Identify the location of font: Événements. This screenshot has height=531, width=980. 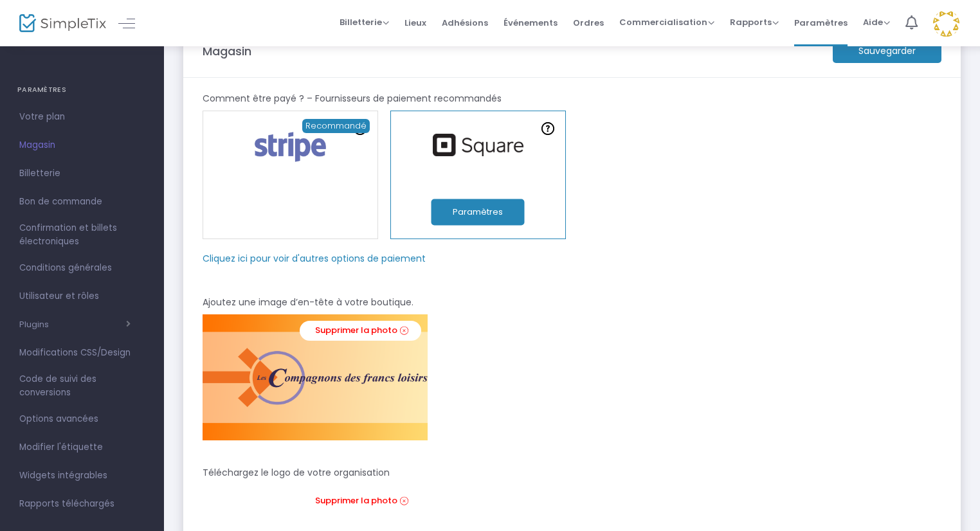
(530, 22).